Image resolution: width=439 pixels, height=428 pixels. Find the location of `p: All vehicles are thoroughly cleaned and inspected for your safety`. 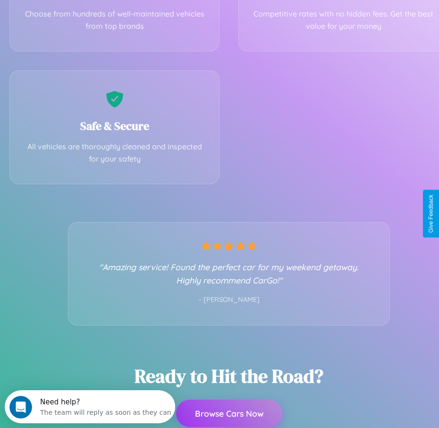

p: All vehicles are thoroughly cleaned and inspected for your safety is located at coordinates (114, 153).